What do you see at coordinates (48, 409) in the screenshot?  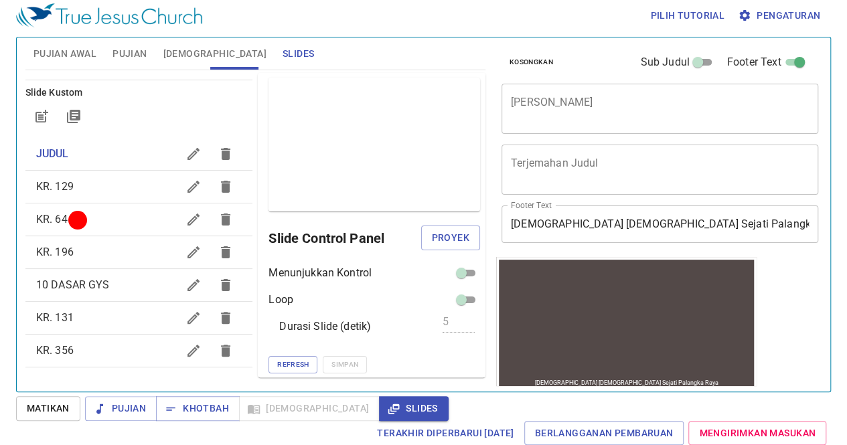 I see `button: Matikan` at bounding box center [48, 409].